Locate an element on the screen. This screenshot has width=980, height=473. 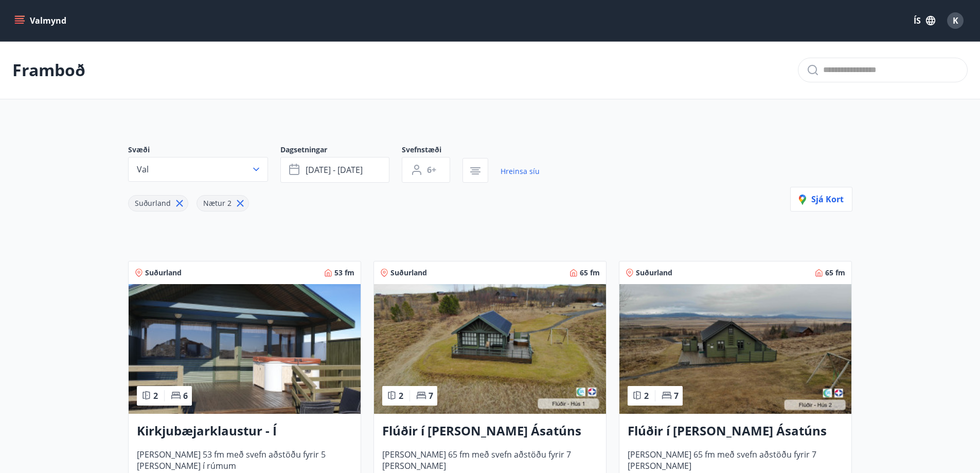
button: ÍS is located at coordinates (924, 21).